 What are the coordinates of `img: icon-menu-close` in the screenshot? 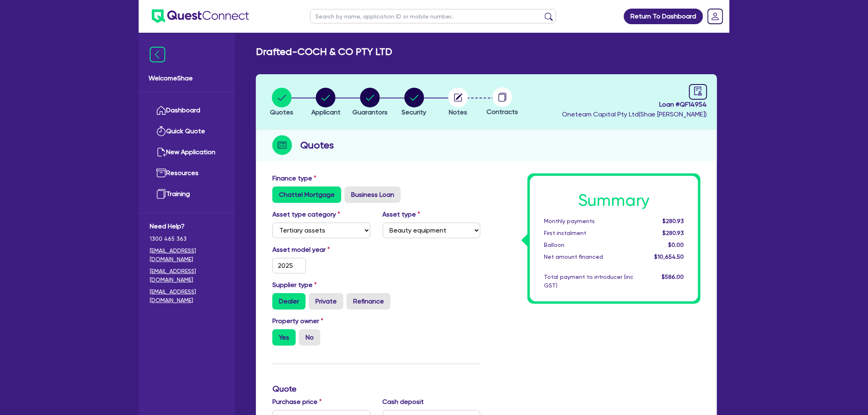 It's located at (158, 54).